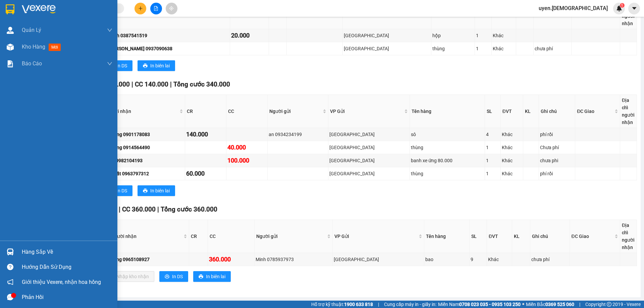  What do you see at coordinates (144, 134) in the screenshot?
I see `div: Khương 0901178083` at bounding box center [144, 134].